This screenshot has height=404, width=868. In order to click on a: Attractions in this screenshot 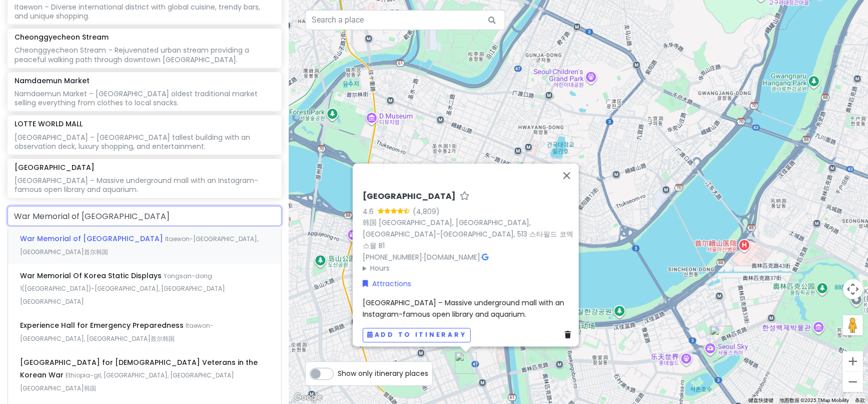, I will do `click(386, 284)`.